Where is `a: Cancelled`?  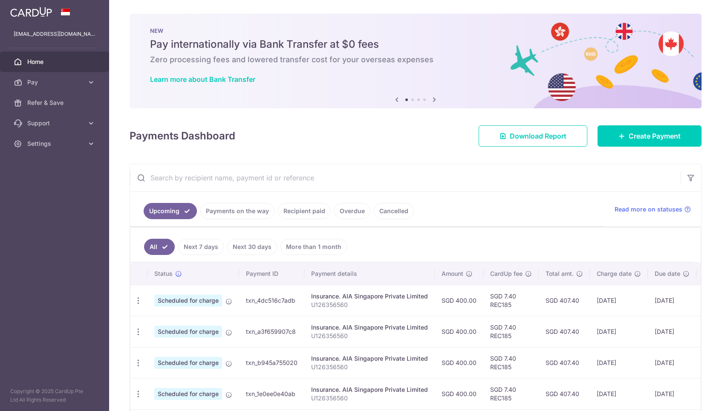 a: Cancelled is located at coordinates (394, 211).